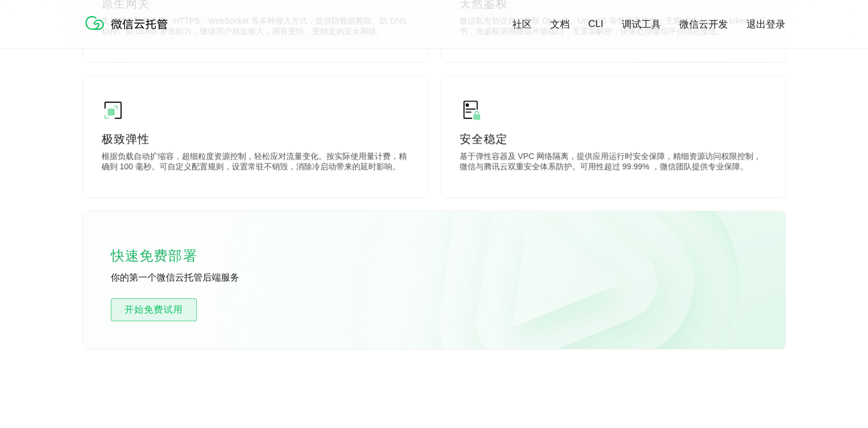 The height and width of the screenshot is (428, 868). I want to click on p: 极致弹性, so click(255, 138).